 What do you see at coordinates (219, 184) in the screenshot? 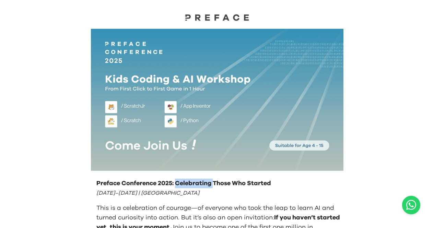
I see `p: Preface Conference 2025: Celebrating Those Who Started` at bounding box center [219, 184].